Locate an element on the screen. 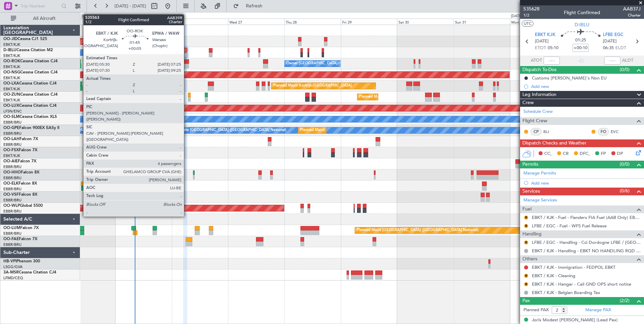 The image size is (644, 324). a: OO-VSFFalcon 8X is located at coordinates (21, 194).